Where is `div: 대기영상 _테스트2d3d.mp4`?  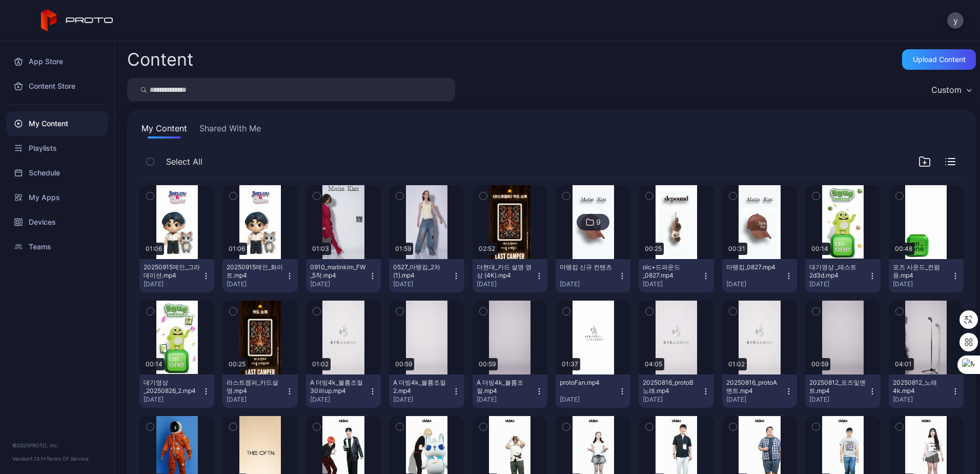 div: 대기영상 _테스트2d3d.mp4 is located at coordinates (837, 271).